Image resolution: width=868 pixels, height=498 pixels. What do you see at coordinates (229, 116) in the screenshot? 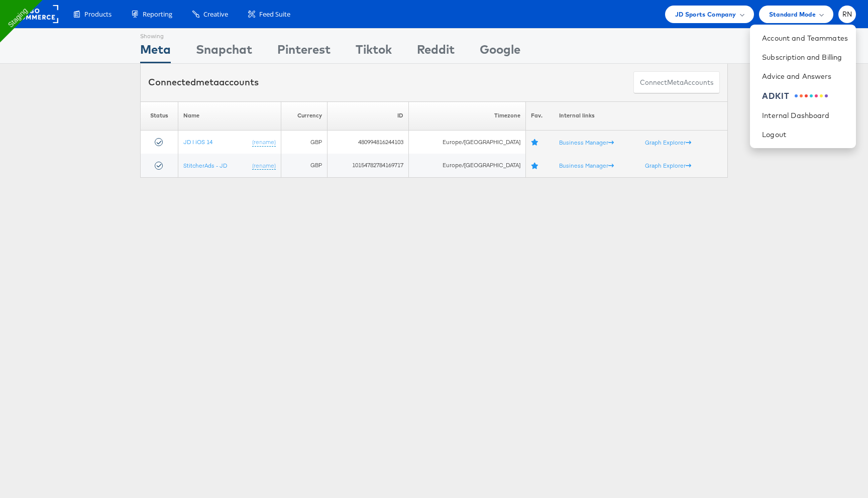
I see `th: Name` at bounding box center [229, 116].